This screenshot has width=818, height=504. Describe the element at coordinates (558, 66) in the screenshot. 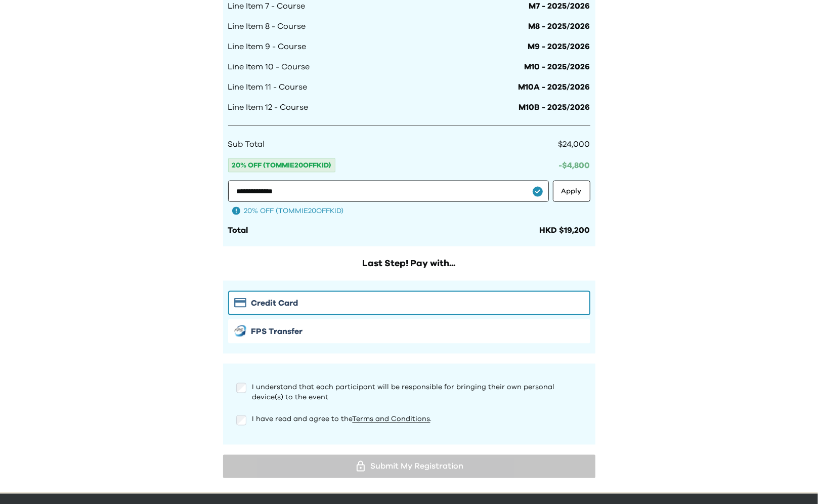

I see `span: M10 - 2025/2026` at that location.